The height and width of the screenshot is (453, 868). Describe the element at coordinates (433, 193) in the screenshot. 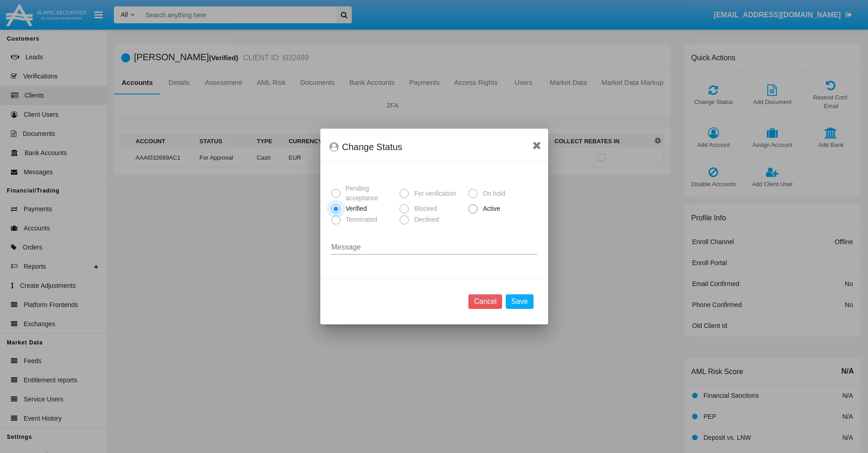

I see `span: For verification` at that location.